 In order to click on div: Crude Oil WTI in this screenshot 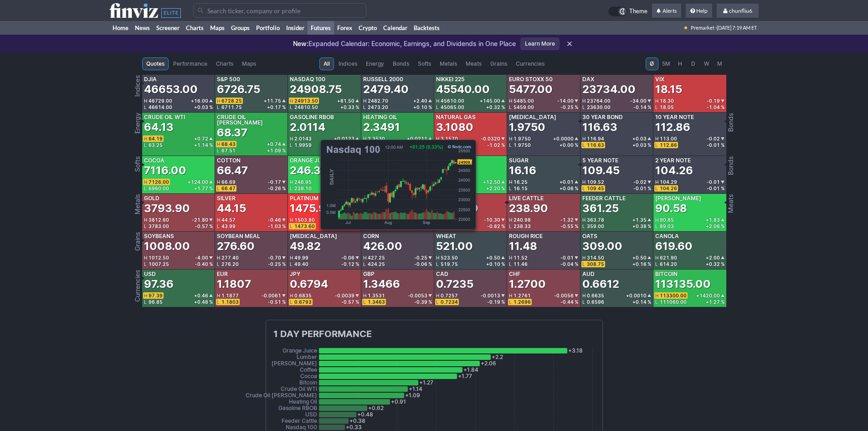, I will do `click(164, 117)`.